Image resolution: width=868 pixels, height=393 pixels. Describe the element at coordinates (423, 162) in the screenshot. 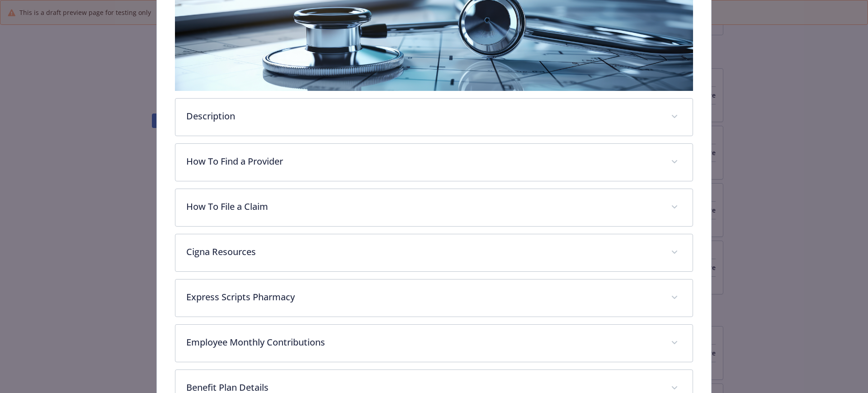

I see `p: How To Find a Provider` at that location.